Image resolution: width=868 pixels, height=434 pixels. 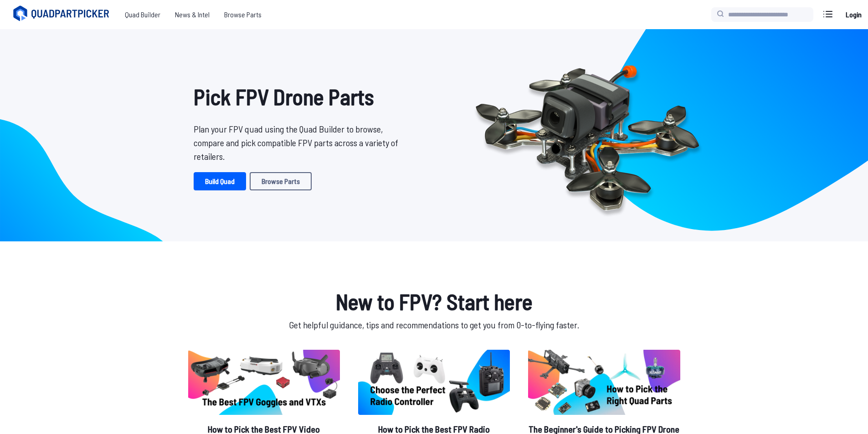 I want to click on p: Plan your FPV quad using the Quad Builder to browse, compare and pick compatible FPV parts across..., so click(x=299, y=143).